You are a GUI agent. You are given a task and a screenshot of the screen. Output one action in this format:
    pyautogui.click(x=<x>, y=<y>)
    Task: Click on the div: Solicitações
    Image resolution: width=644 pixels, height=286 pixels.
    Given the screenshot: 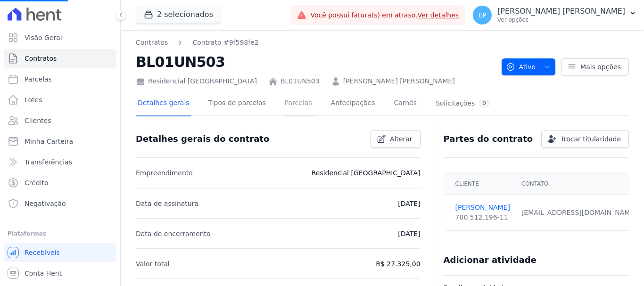 What is the action you would take?
    pyautogui.click(x=463, y=103)
    